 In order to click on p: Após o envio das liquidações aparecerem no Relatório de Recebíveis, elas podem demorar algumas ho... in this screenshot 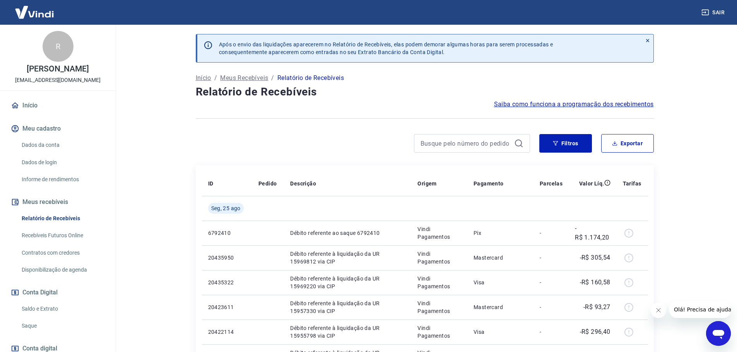, I will do `click(386, 48)`.